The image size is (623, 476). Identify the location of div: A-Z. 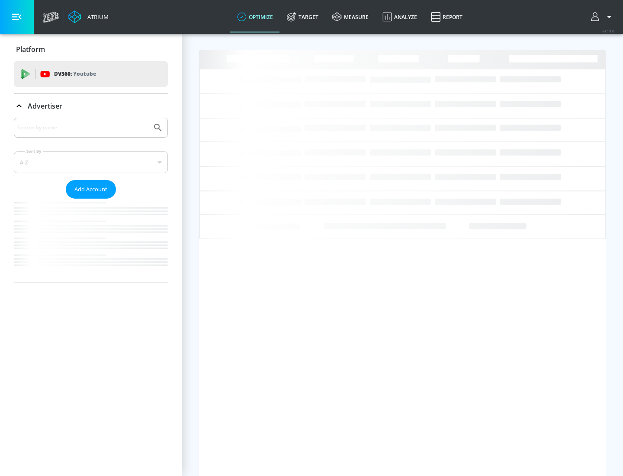
(91, 162).